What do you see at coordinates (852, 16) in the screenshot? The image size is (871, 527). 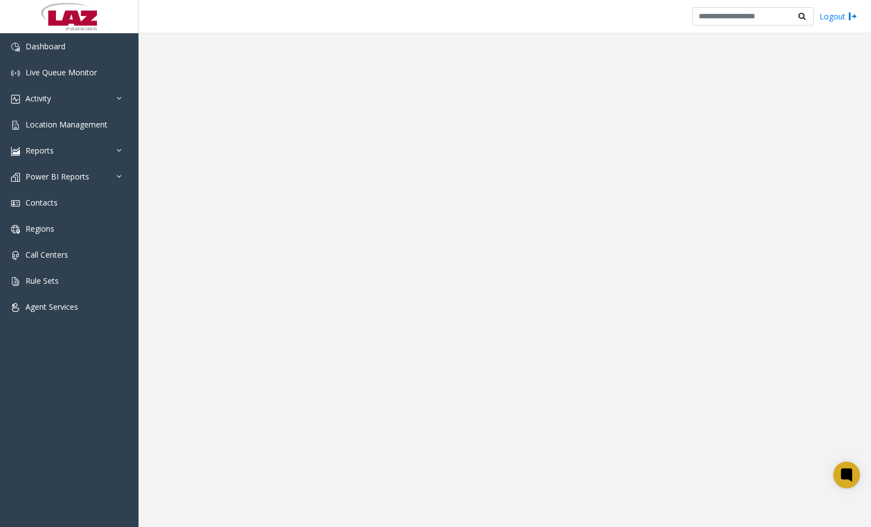 I see `img: logout` at bounding box center [852, 16].